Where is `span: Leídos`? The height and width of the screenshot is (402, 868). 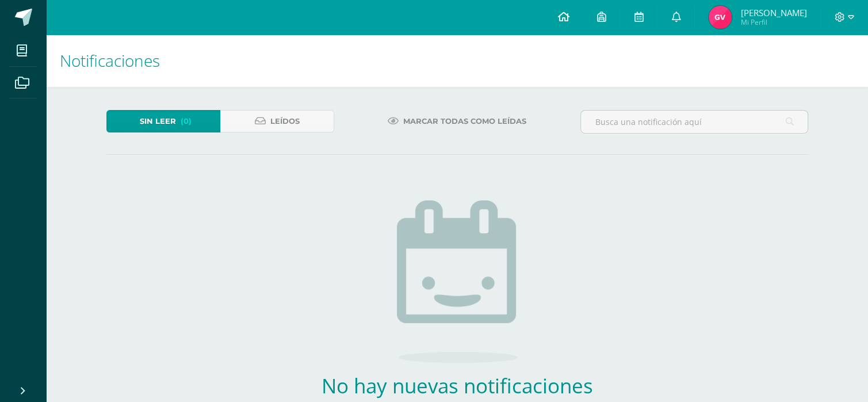
span: Leídos is located at coordinates (285, 121).